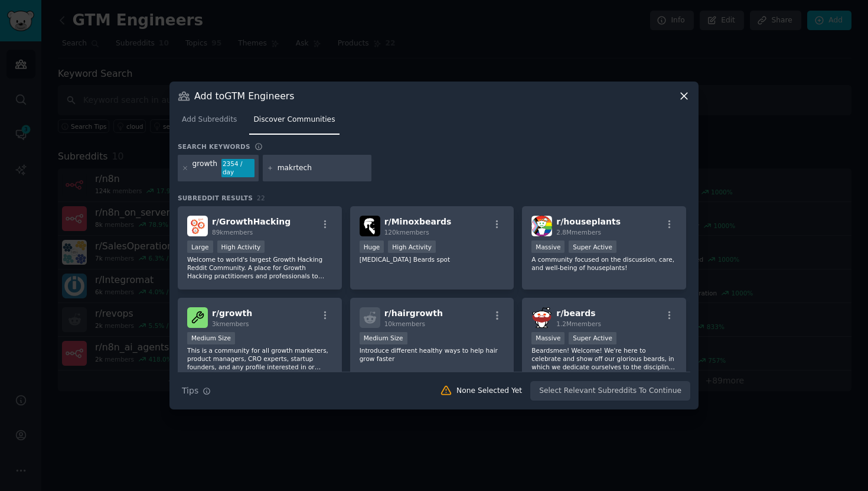 The width and height of the screenshot is (868, 491). I want to click on div: growth, so click(205, 168).